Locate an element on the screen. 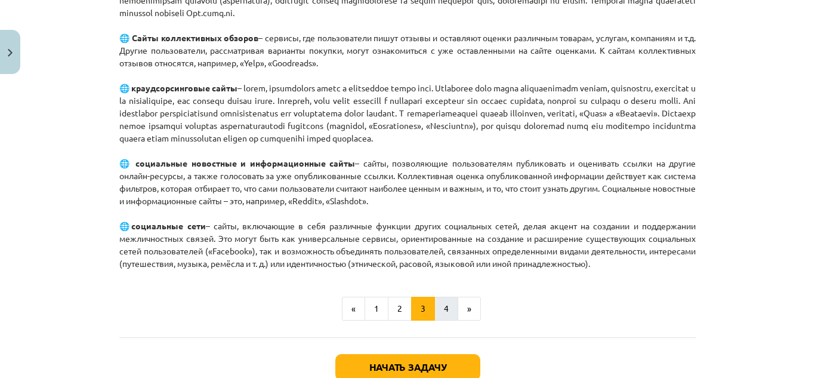  font: социальные новостные и информационные сайты is located at coordinates (245, 163).